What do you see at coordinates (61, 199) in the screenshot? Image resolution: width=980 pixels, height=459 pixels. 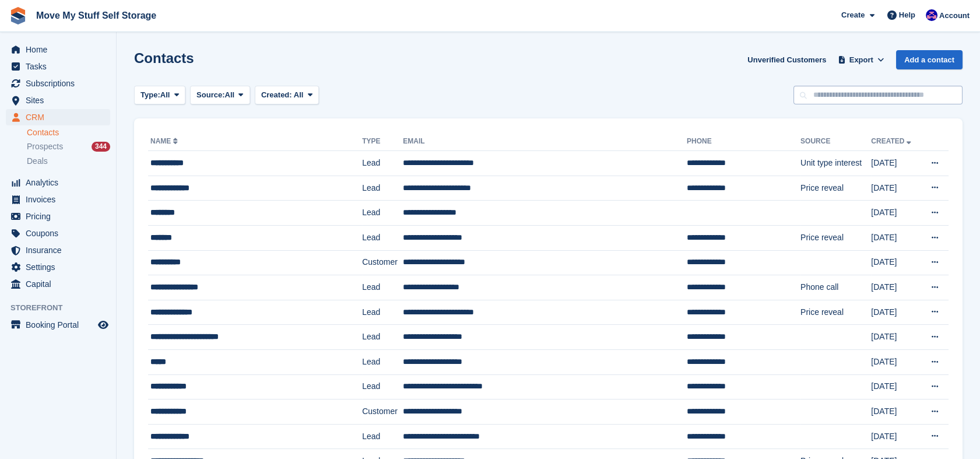 I see `span: Invoices` at bounding box center [61, 199].